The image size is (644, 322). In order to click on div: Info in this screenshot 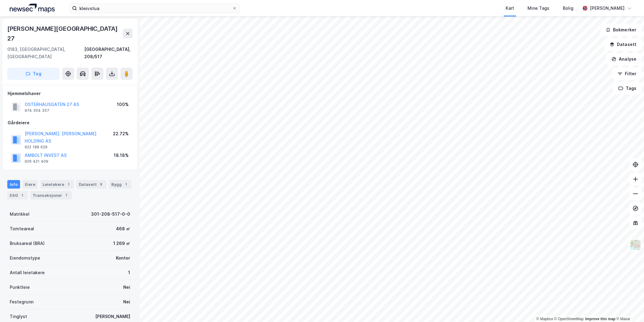, I will do `click(14, 185)`.